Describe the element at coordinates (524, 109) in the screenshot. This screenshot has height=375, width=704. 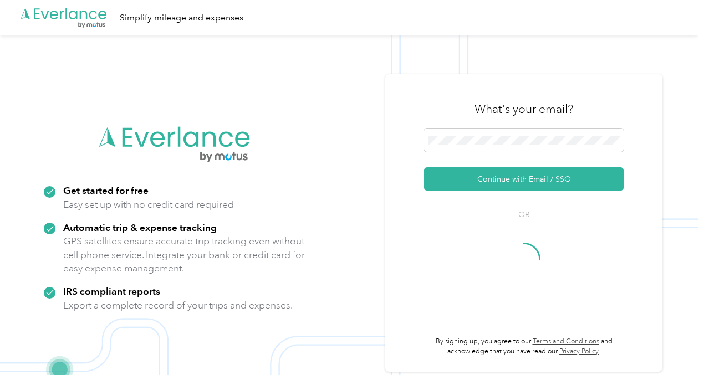
I see `h3: What's your email?` at that location.